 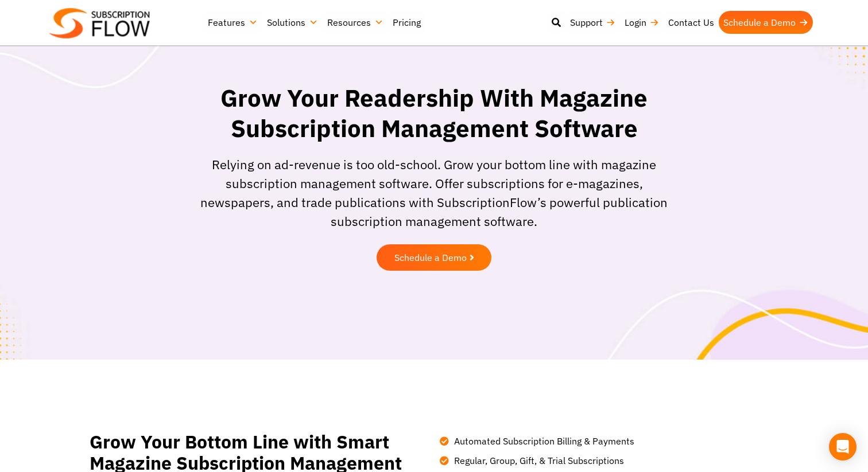 I want to click on a: Support, so click(x=593, y=22).